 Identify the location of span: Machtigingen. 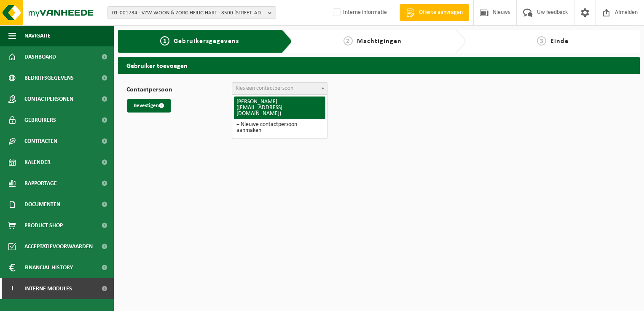
(379, 42).